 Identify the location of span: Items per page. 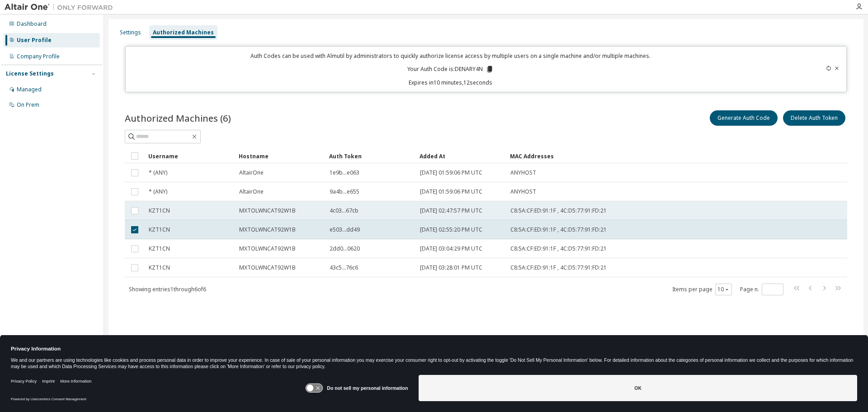
(702, 290).